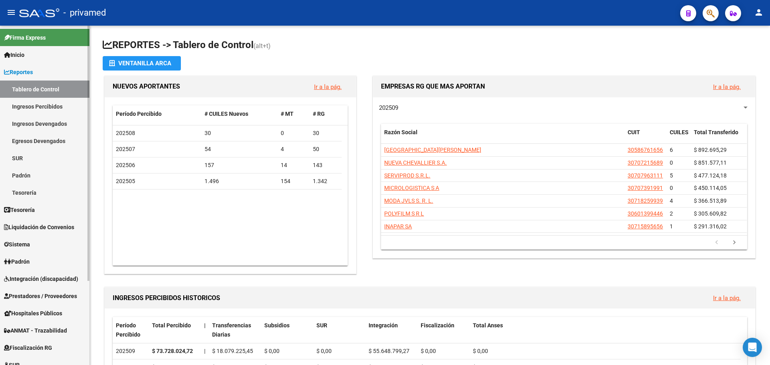 This screenshot has width=770, height=365. I want to click on div: 50, so click(325, 149).